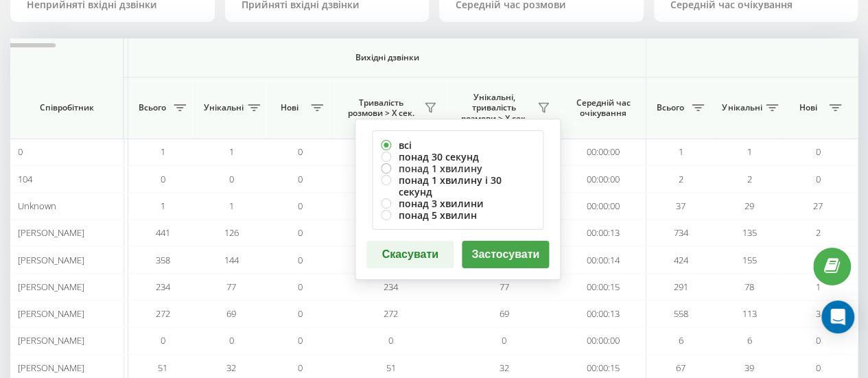 This screenshot has width=868, height=378. What do you see at coordinates (749, 205) in the screenshot?
I see `span: 29` at bounding box center [749, 205].